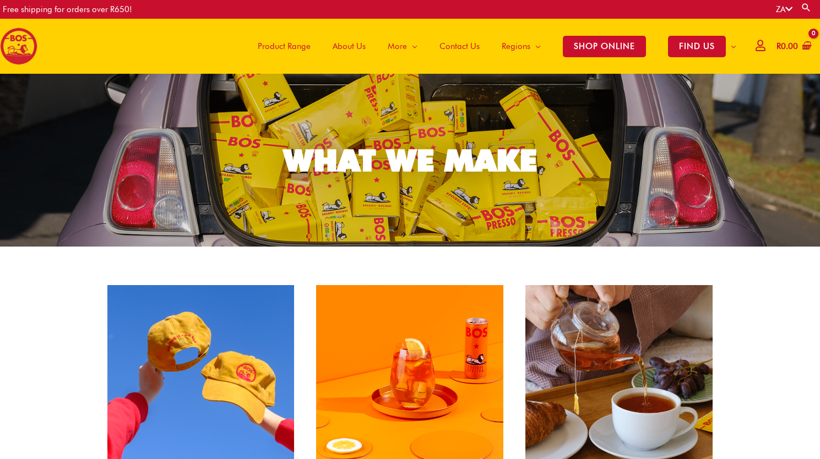 This screenshot has width=820, height=459. I want to click on bdi: 0.00, so click(787, 46).